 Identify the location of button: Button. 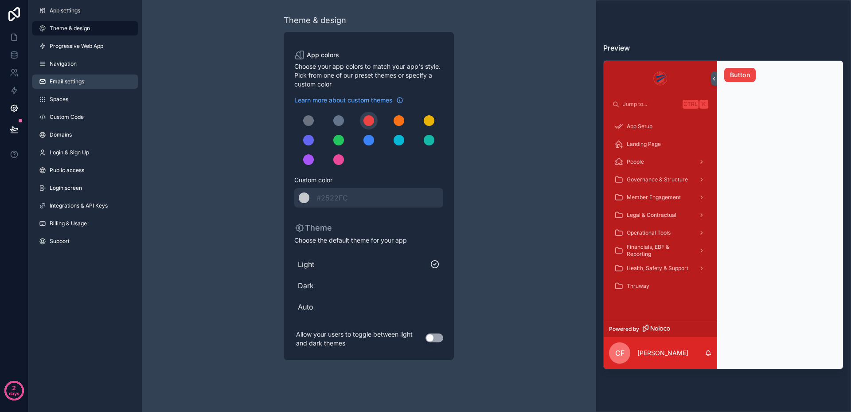
(740, 75).